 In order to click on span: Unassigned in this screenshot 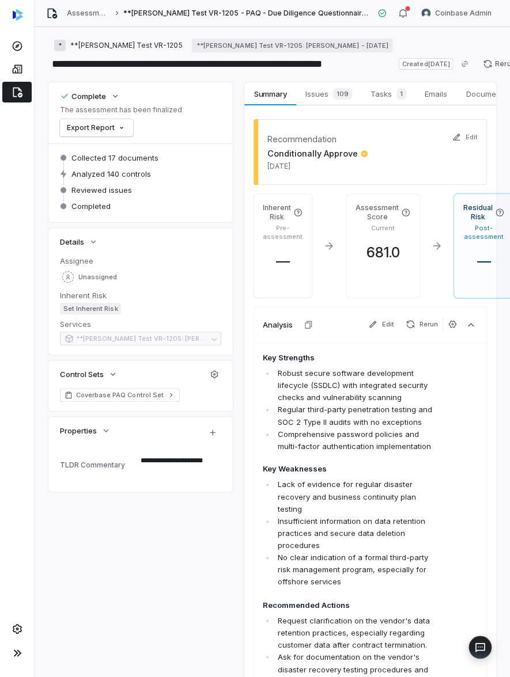, I will do `click(97, 277)`.